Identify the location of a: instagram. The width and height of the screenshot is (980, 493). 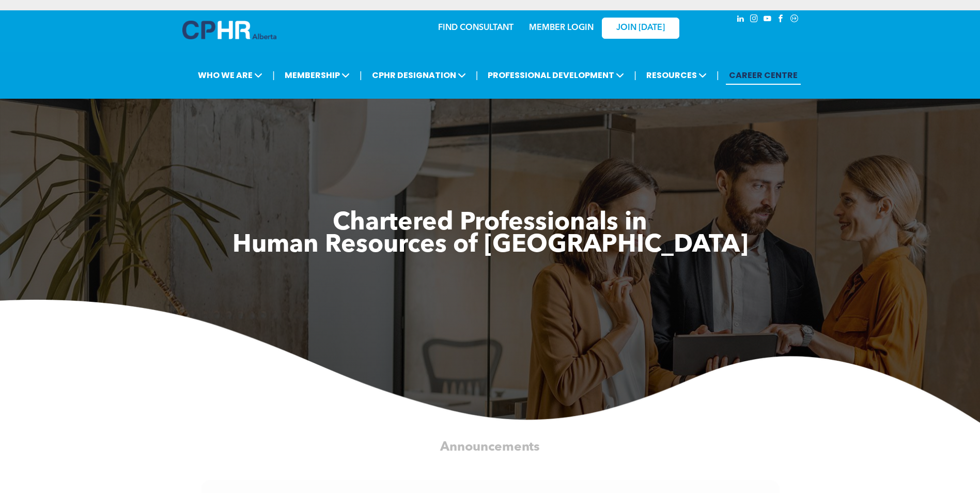
(755, 20).